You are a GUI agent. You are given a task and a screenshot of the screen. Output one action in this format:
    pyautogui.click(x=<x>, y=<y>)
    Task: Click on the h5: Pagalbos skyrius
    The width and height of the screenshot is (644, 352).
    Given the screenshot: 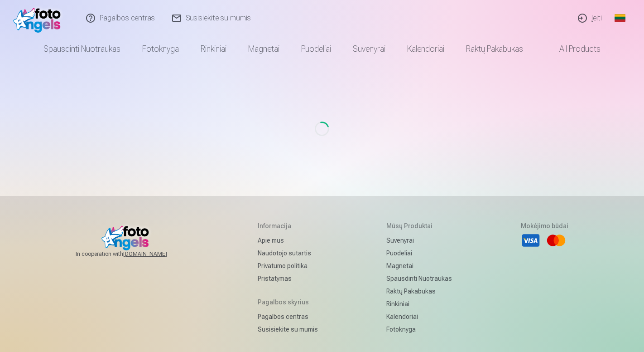 What is the action you would take?
    pyautogui.click(x=288, y=302)
    